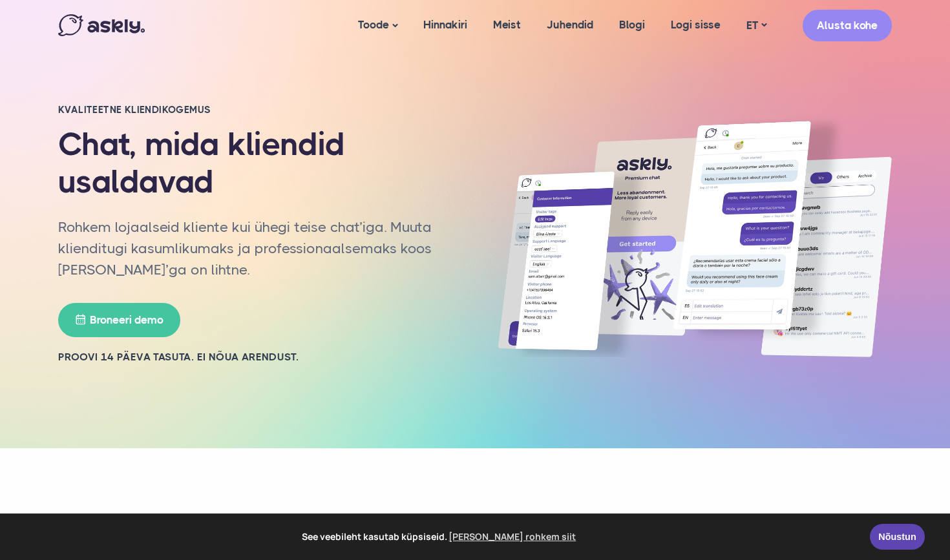  Describe the element at coordinates (695, 236) in the screenshot. I see `img: Askly vestlusaken` at that location.